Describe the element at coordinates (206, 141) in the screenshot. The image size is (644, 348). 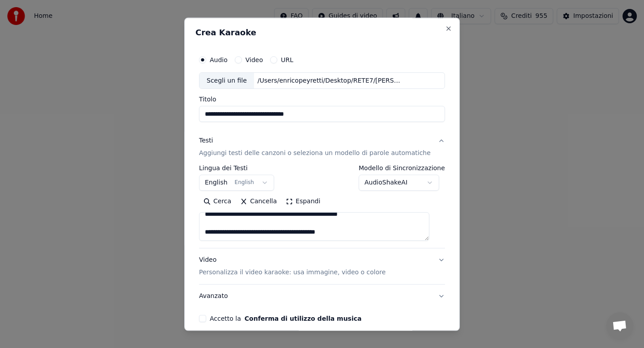
I see `div: Testi` at that location.